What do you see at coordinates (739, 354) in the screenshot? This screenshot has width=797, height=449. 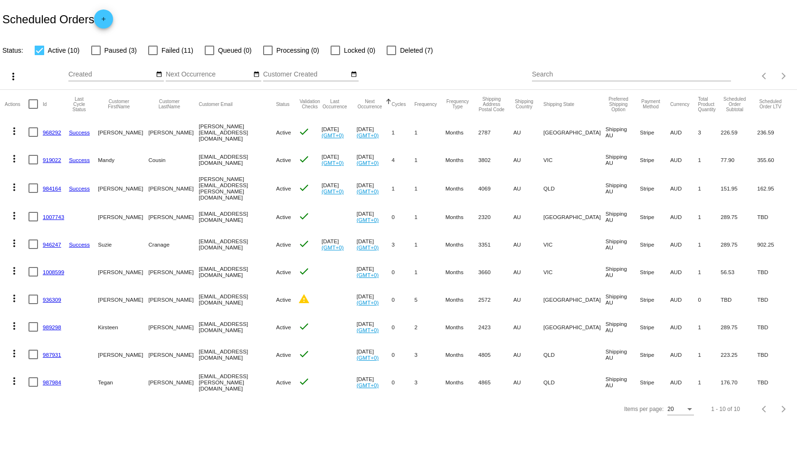 I see `mat-cell: 223.25` at bounding box center [739, 354].